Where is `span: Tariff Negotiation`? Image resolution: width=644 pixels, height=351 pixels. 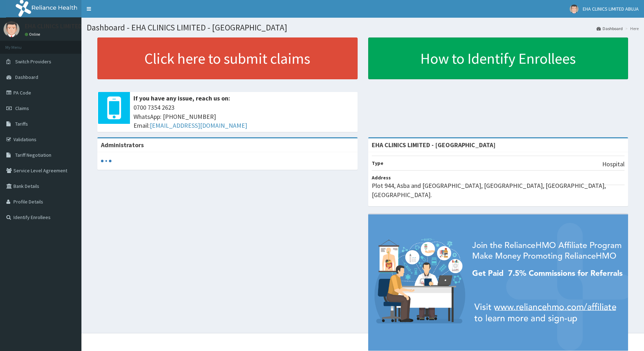
span: Tariff Negotiation is located at coordinates (33, 155).